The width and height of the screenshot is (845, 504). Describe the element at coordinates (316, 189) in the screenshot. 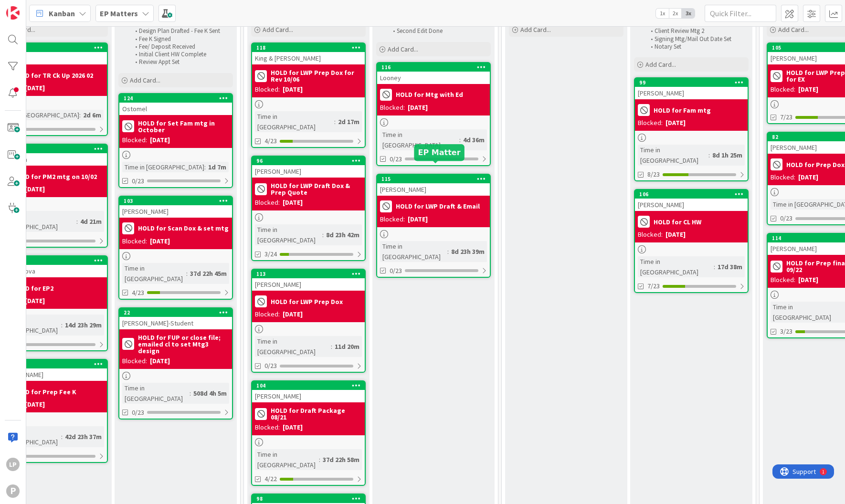

I see `b: HOLD for LWP Draft Dox & Prep Quote` at that location.